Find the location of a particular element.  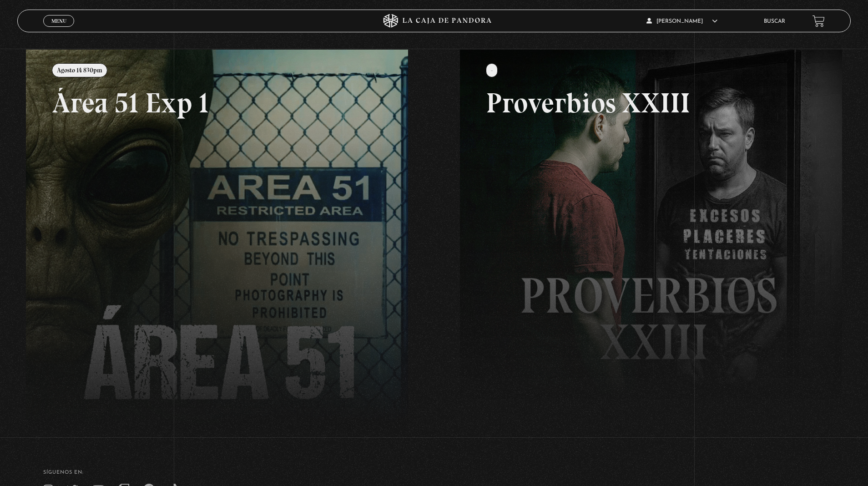

h4: SÍguenos en: is located at coordinates (434, 472).